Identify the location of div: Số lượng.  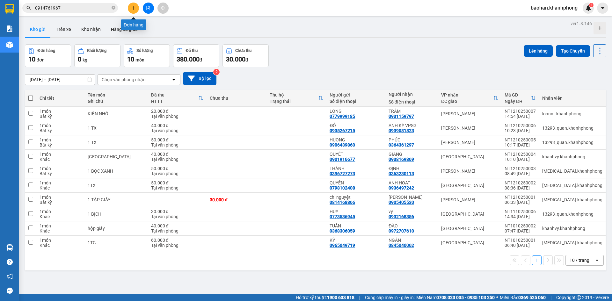
(144, 51).